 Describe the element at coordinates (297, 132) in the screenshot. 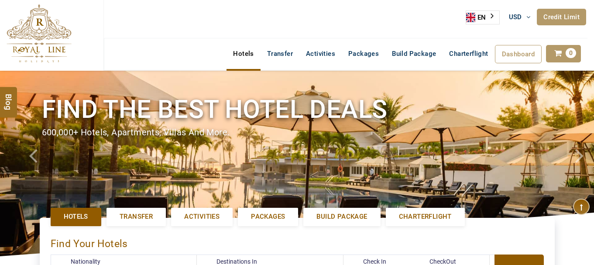

I see `div: 600,000+ hotels, apartments, villas and more.` at that location.